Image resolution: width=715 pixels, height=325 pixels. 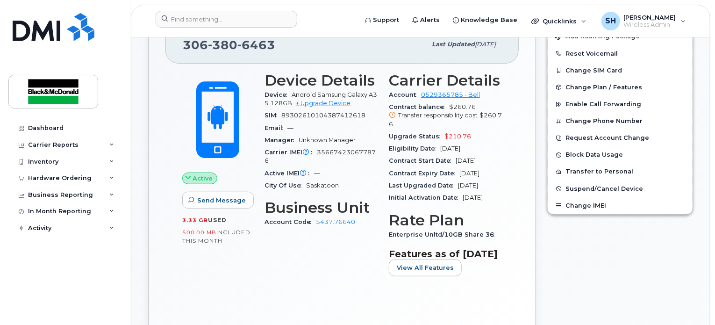 What do you see at coordinates (321, 207) in the screenshot?
I see `h3: Business Unit` at bounding box center [321, 207].